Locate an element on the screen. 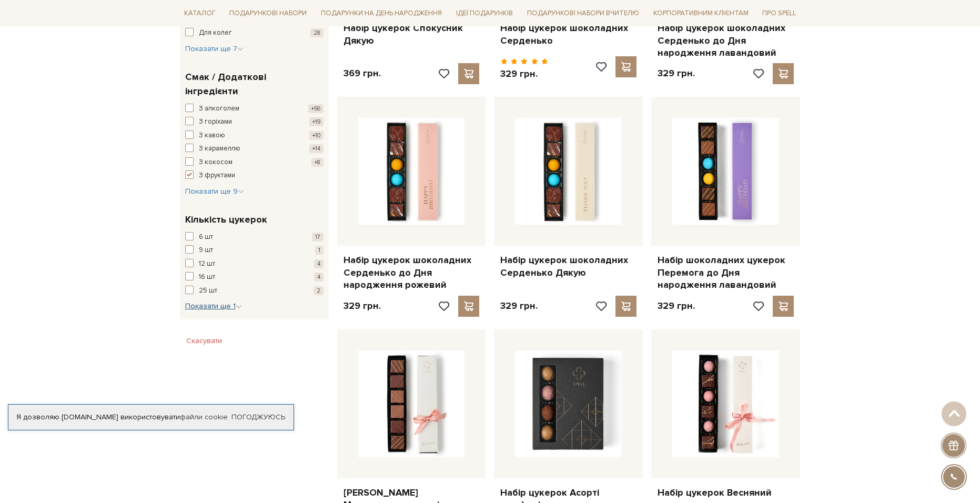 Image resolution: width=980 pixels, height=503 pixels. span: +19 is located at coordinates (316, 122).